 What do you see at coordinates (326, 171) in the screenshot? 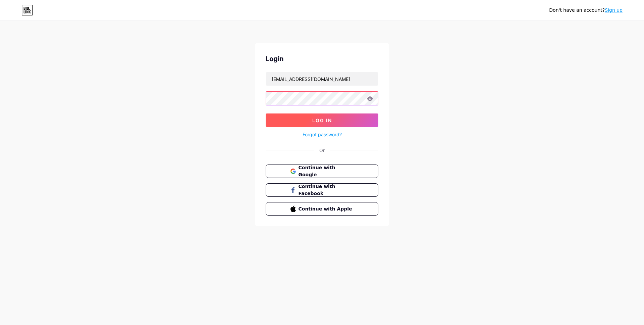
I see `span: Continue with Google` at bounding box center [326, 171].